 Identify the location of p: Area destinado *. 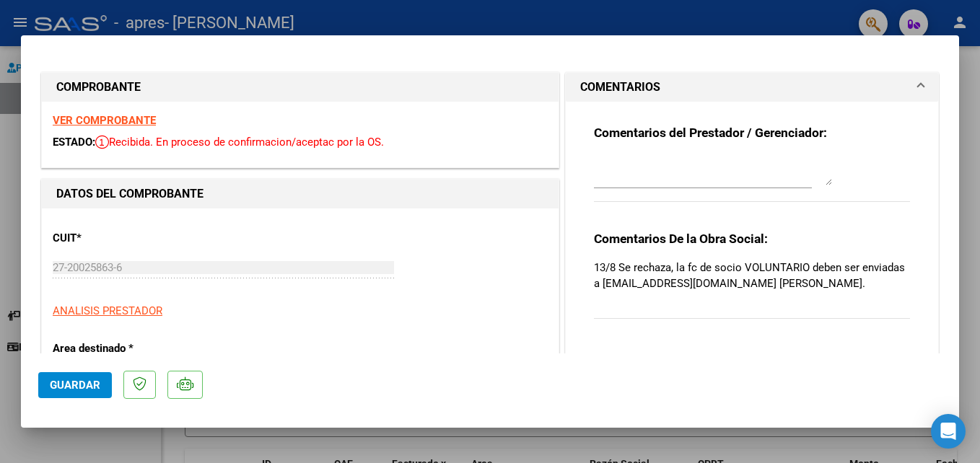
(127, 348).